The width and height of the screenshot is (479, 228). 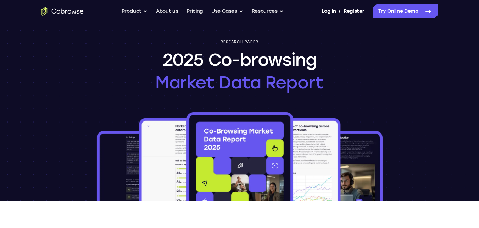 What do you see at coordinates (405, 11) in the screenshot?
I see `a: Try Online Demo` at bounding box center [405, 11].